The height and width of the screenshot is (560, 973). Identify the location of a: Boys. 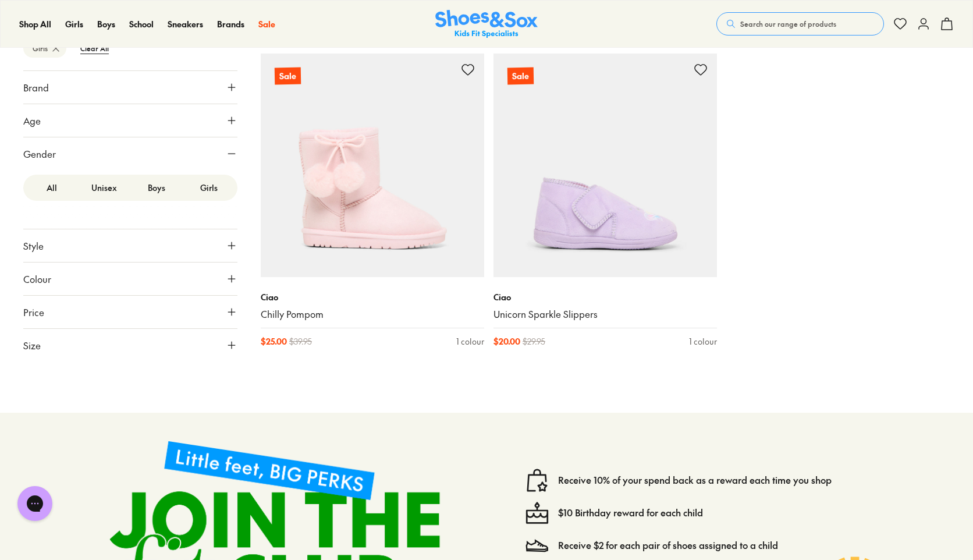
(106, 24).